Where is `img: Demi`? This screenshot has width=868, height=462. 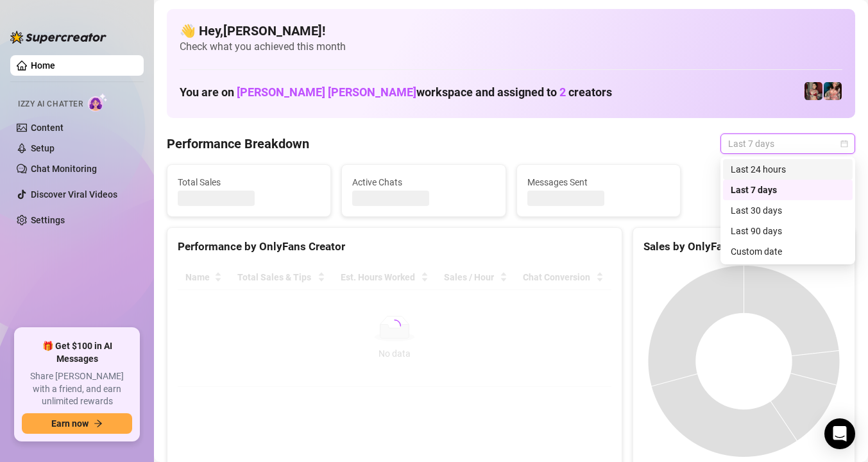 img: Demi is located at coordinates (813, 91).